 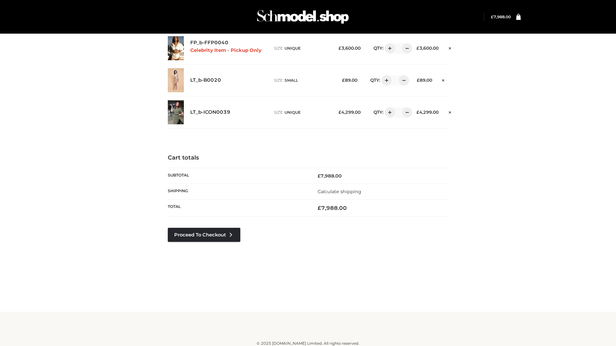 I want to click on img: Schmodel Admin 964, so click(x=303, y=17).